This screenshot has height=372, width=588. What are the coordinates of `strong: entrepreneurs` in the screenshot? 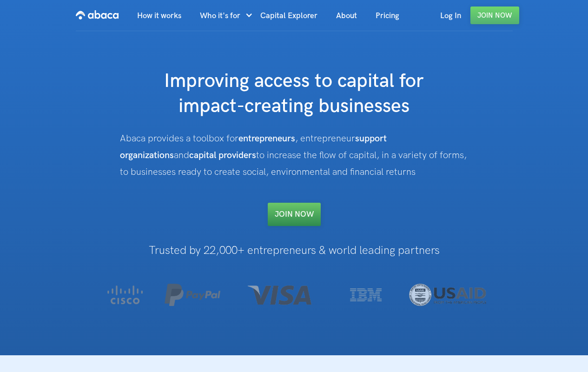 It's located at (267, 139).